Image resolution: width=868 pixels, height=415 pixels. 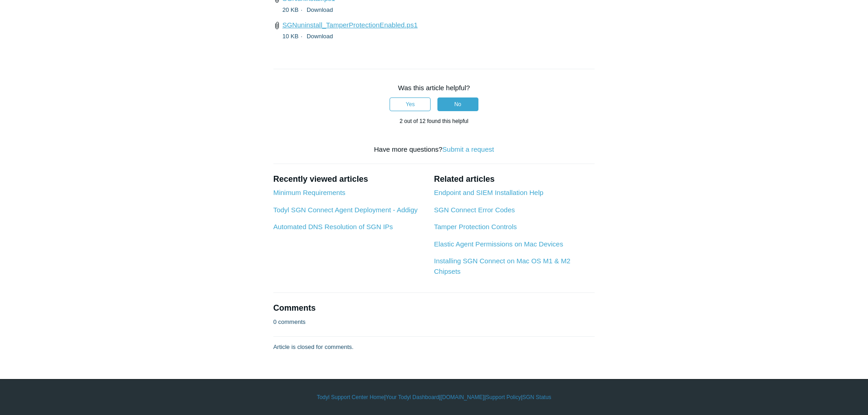 I want to click on p: Article is closed for comments., so click(x=313, y=347).